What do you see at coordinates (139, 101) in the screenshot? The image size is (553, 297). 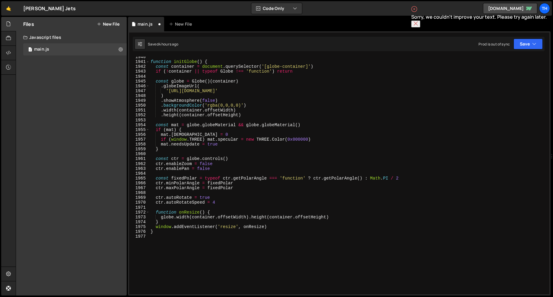 I see `div: 1949` at bounding box center [139, 101].